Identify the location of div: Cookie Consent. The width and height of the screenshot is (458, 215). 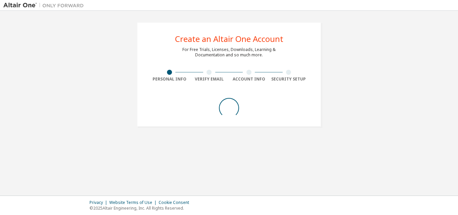
(176, 202).